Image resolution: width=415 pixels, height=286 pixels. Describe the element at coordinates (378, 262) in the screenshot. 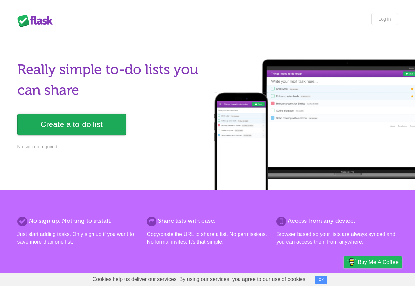

I see `span: Buy me a coffee` at that location.